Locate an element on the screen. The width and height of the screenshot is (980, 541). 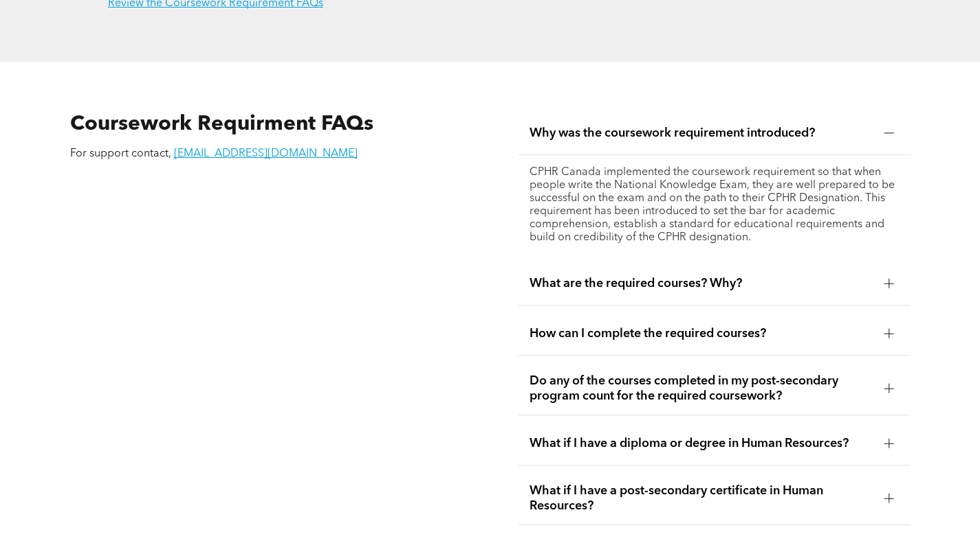
span: What are the required courses? Why? is located at coordinates (701, 283).